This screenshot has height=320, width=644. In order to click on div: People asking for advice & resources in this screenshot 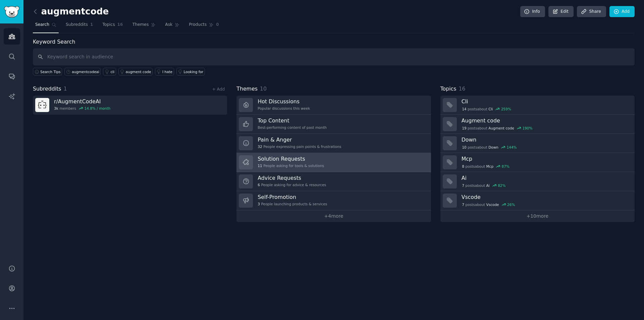, I will do `click(292, 185)`.